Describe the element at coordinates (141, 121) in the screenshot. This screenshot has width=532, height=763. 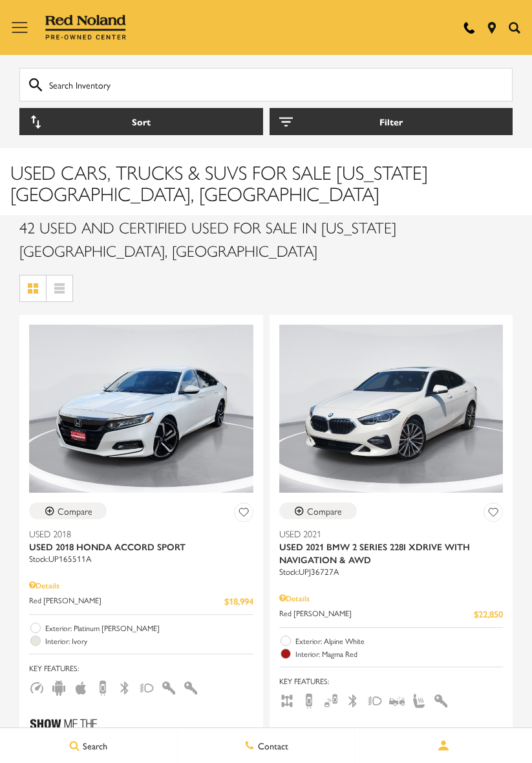
I see `button: Sort` at that location.